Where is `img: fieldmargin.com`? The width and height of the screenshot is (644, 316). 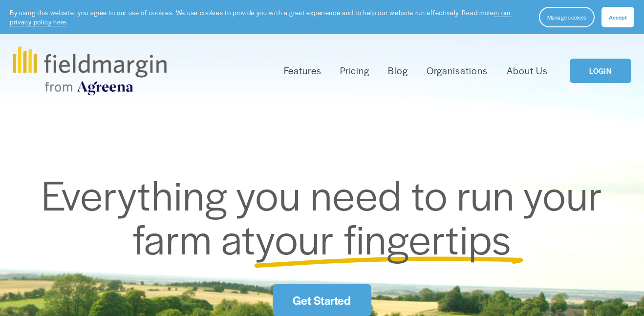 img: fieldmargin.com is located at coordinates (89, 71).